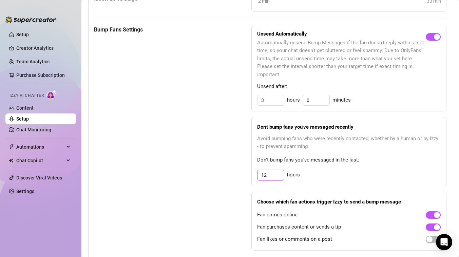 This screenshot has height=257, width=459. Describe the element at coordinates (12, 147) in the screenshot. I see `span: thunderbolt` at that location.